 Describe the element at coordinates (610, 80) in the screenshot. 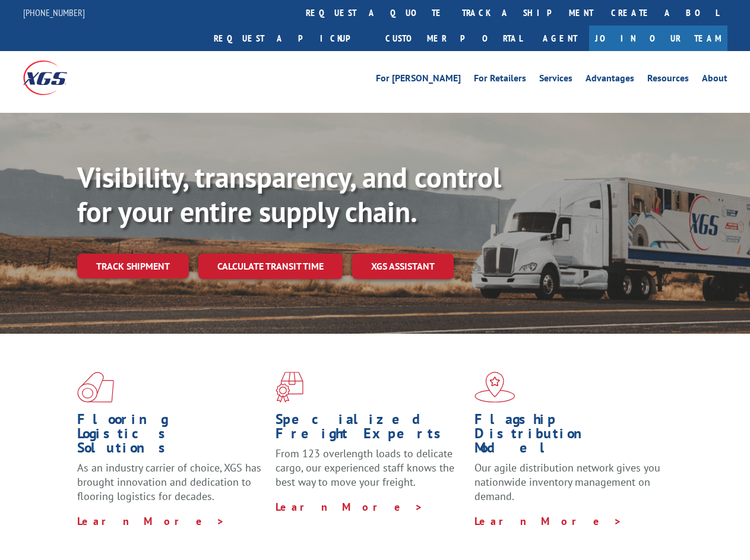

I see `a: Advantages` at that location.